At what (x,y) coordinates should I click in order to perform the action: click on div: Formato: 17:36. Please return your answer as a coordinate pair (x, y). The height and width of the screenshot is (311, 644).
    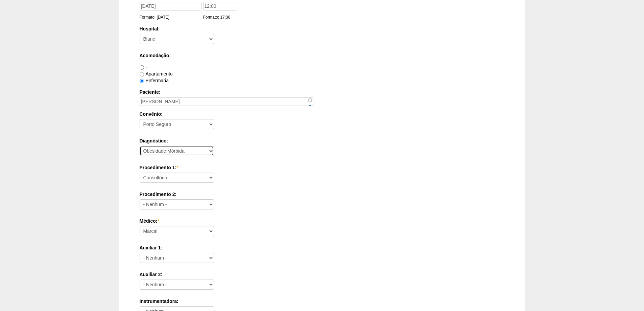
    Looking at the image, I should click on (221, 17).